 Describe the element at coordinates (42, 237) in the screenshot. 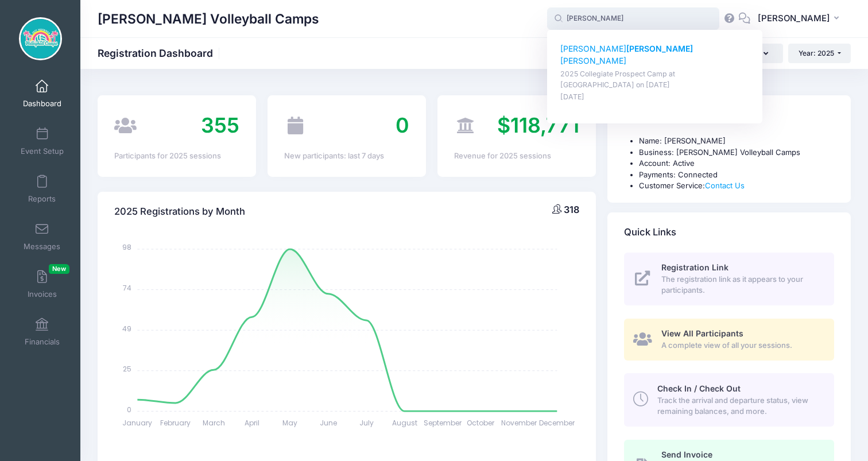

I see `a: Messages` at that location.